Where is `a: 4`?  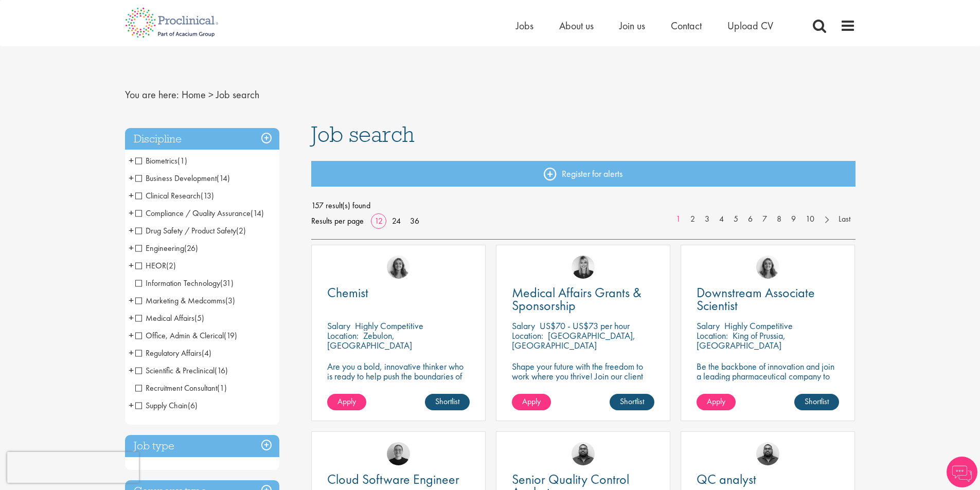 a: 4 is located at coordinates (721, 219).